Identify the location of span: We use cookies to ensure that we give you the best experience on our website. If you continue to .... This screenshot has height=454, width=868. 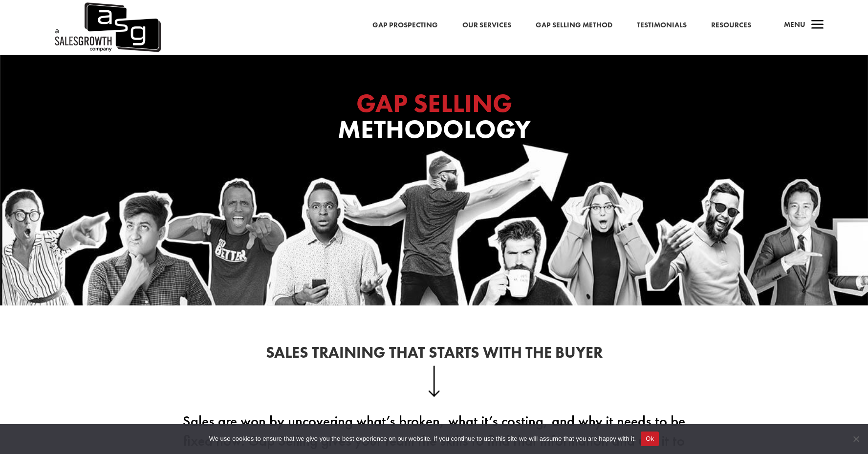
(422, 439).